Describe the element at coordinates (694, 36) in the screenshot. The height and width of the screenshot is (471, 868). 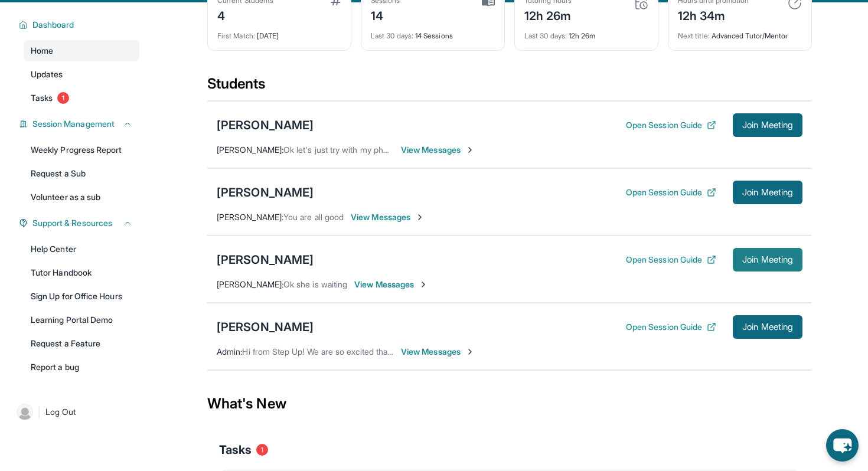
I see `span: Next title :` at that location.